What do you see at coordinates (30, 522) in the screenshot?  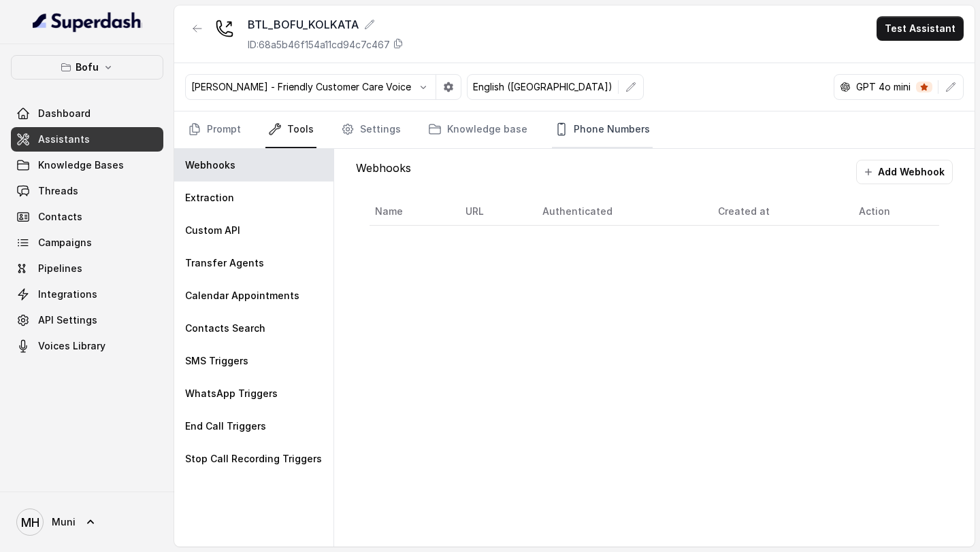 I see `text: MH` at bounding box center [30, 522].